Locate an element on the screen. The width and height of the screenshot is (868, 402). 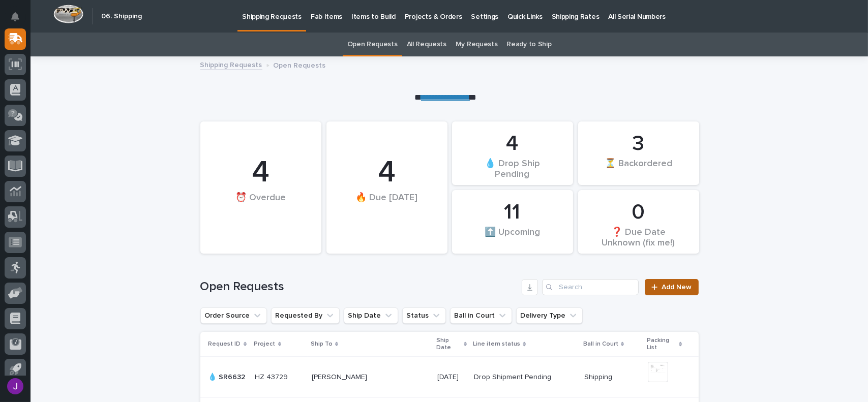
button: Ship Date is located at coordinates (371, 316).